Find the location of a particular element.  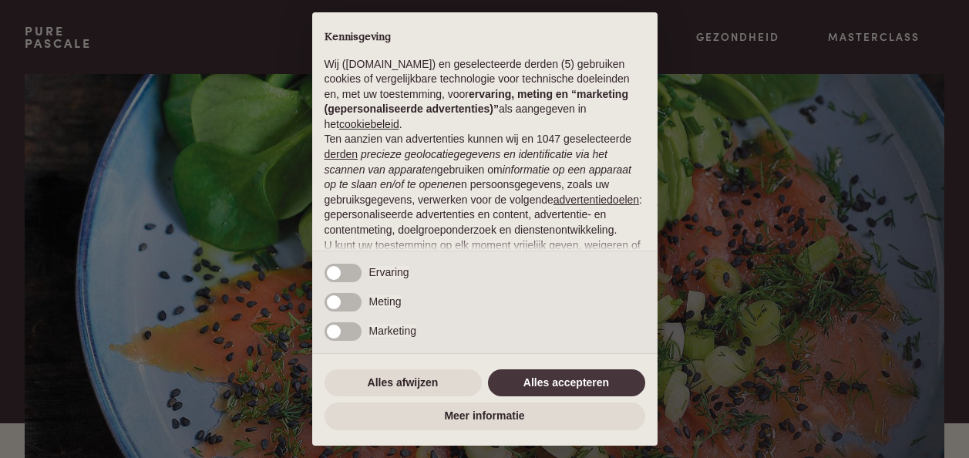

em: informatie op een apparaat op te slaan en/of te openen is located at coordinates (478, 177).